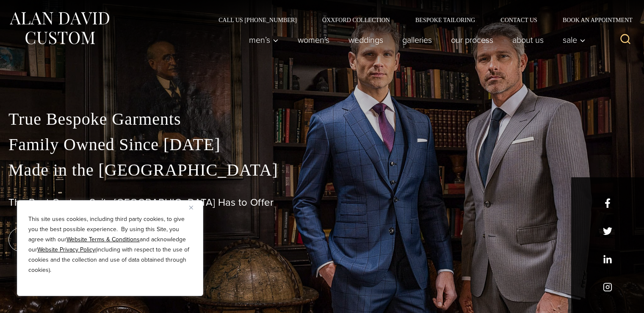 The width and height of the screenshot is (644, 313). I want to click on a: Our Process, so click(472, 40).